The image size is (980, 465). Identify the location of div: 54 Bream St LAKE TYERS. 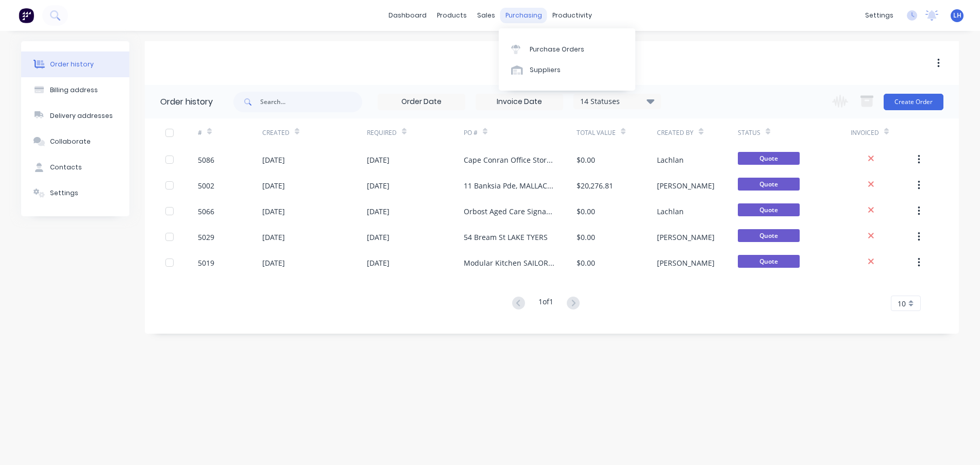
(505, 237).